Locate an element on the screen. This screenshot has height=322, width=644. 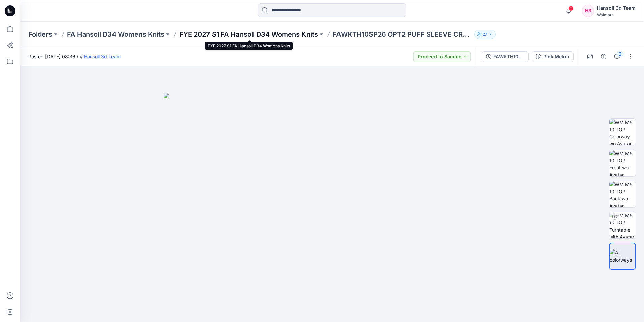
button: Details is located at coordinates (603, 56).